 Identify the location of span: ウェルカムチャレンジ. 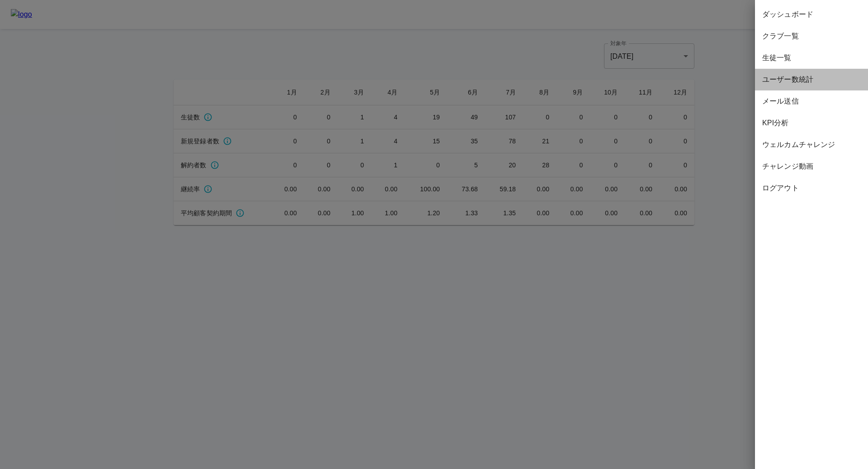
(812, 144).